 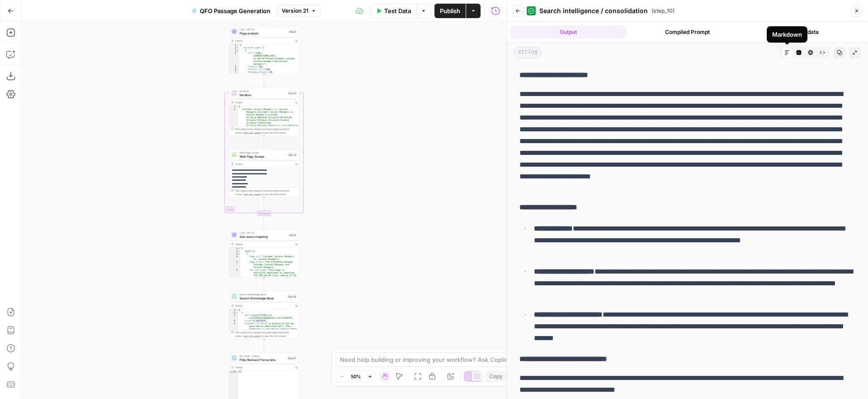 I want to click on div: 7, so click(x=234, y=73).